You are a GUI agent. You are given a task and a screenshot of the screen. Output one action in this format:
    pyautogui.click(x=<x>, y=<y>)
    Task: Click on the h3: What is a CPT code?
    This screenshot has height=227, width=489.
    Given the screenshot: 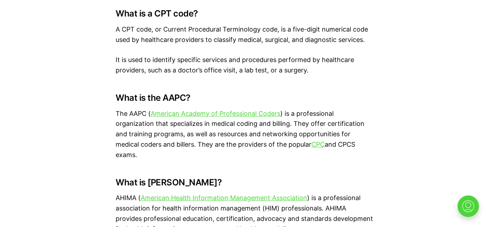 What is the action you would take?
    pyautogui.click(x=245, y=14)
    